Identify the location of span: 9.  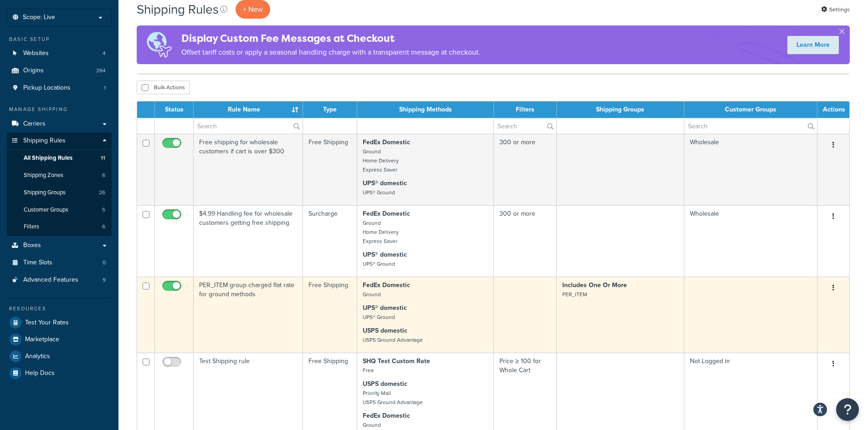
(104, 280).